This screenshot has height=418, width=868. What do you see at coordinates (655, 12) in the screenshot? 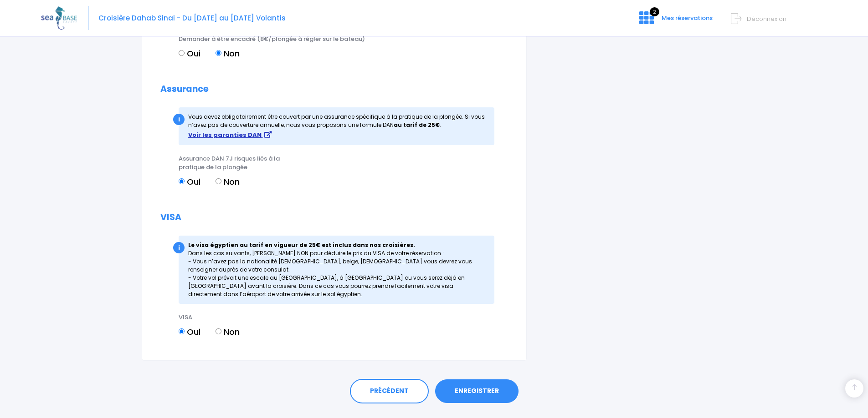
I see `span: 2` at bounding box center [655, 12].